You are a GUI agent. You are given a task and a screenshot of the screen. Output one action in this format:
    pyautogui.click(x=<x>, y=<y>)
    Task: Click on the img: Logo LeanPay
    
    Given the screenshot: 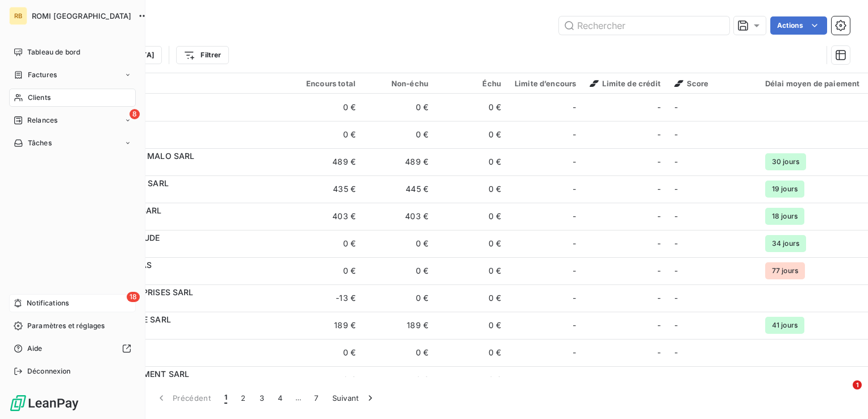 What is the action you would take?
    pyautogui.click(x=44, y=403)
    